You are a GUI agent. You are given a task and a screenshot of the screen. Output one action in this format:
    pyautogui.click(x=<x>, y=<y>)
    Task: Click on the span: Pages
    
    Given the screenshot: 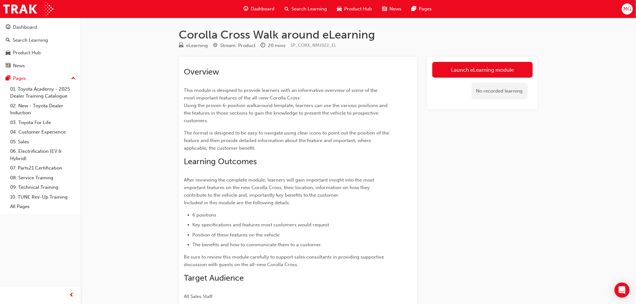 What is the action you would take?
    pyautogui.click(x=425, y=9)
    